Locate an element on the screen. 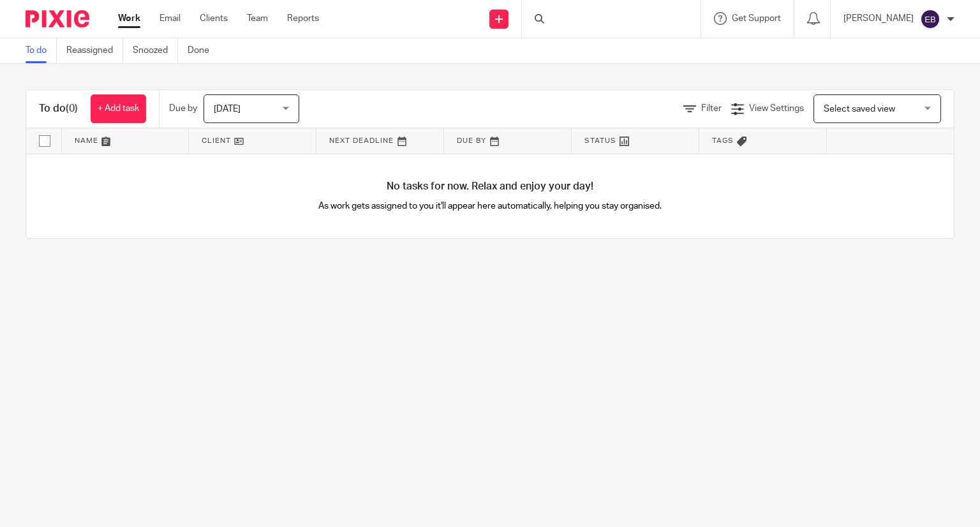 The height and width of the screenshot is (527, 980). a: Reports is located at coordinates (303, 19).